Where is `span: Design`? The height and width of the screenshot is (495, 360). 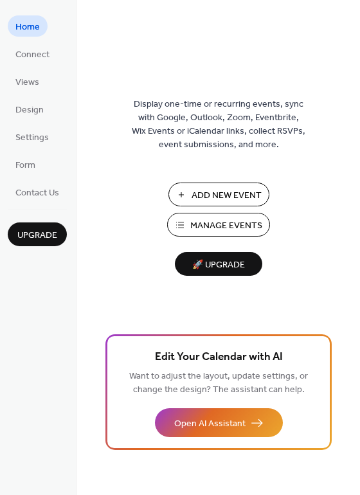 span: Design is located at coordinates (30, 110).